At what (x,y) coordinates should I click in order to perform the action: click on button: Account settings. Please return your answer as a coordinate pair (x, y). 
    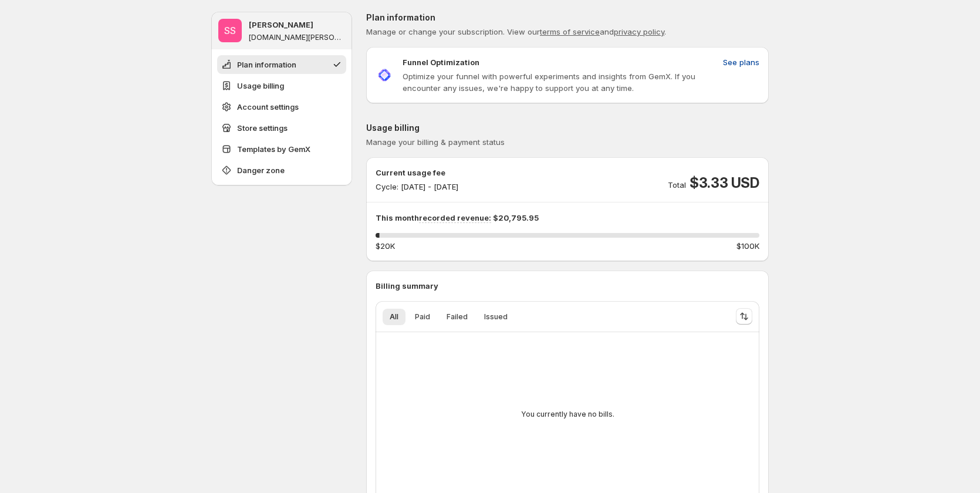
    Looking at the image, I should click on (282, 107).